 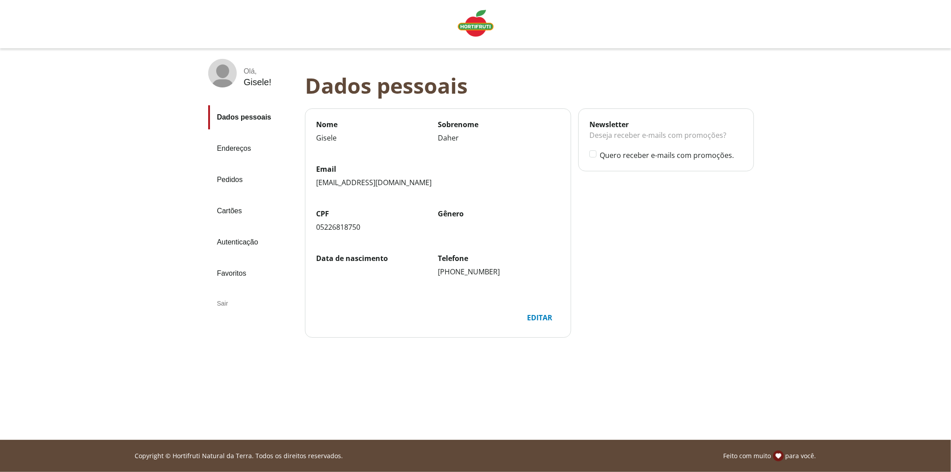 I want to click on a: Dados pessoais, so click(x=253, y=117).